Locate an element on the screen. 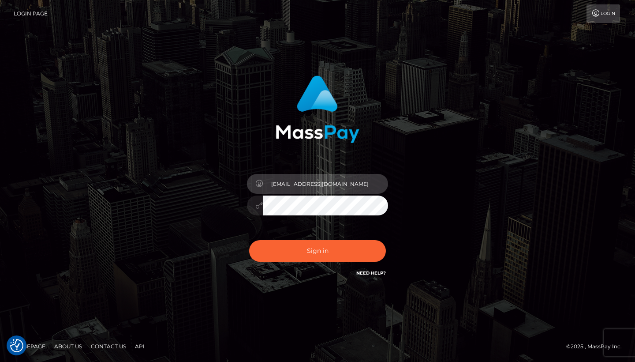 This screenshot has width=635, height=362. div: © 2025 , MassPay Inc. is located at coordinates (597, 346).